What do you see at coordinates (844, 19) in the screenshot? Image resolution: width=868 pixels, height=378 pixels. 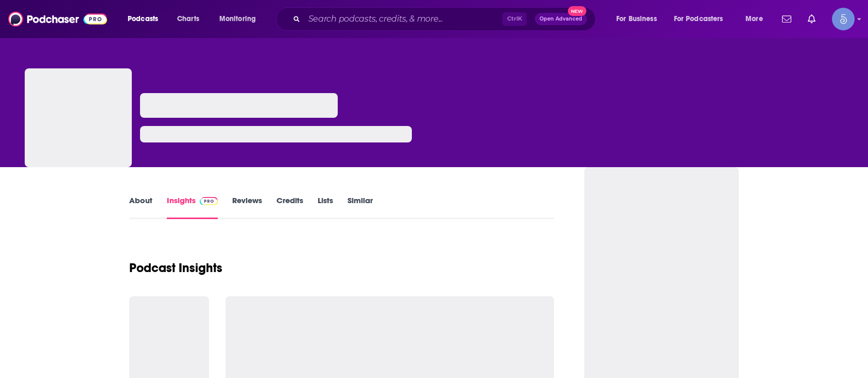 I see `span: Logged in as Spiral5-G1` at bounding box center [844, 19].